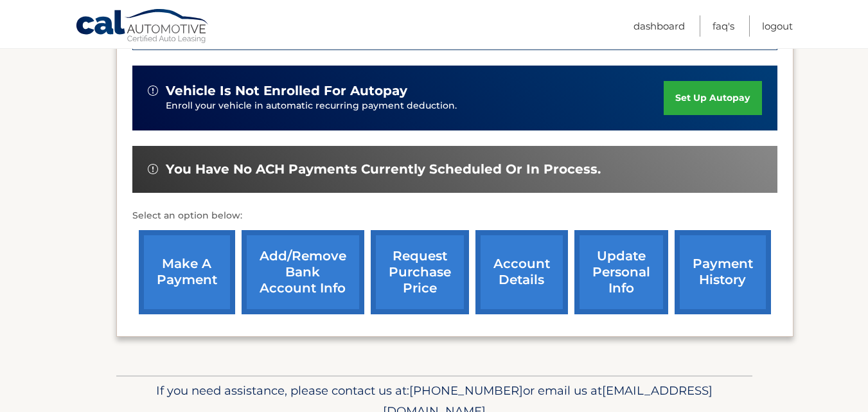  What do you see at coordinates (143, 27) in the screenshot?
I see `a: Cal Automotive` at bounding box center [143, 27].